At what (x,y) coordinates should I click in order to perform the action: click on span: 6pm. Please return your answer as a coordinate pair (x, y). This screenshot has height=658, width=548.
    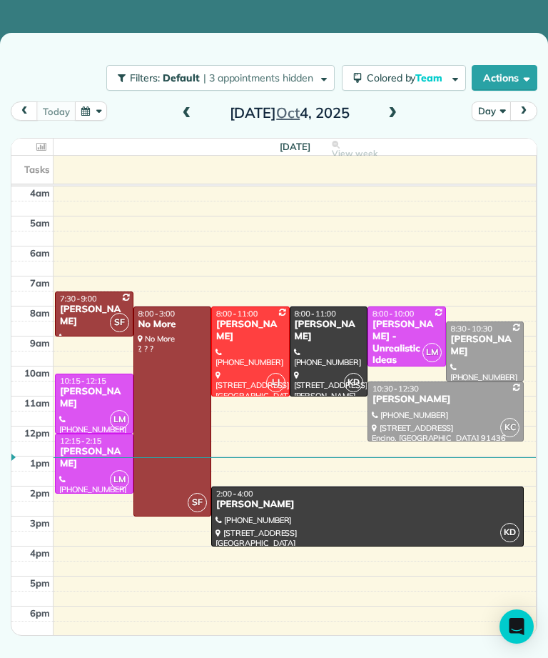
    Looking at the image, I should click on (40, 613).